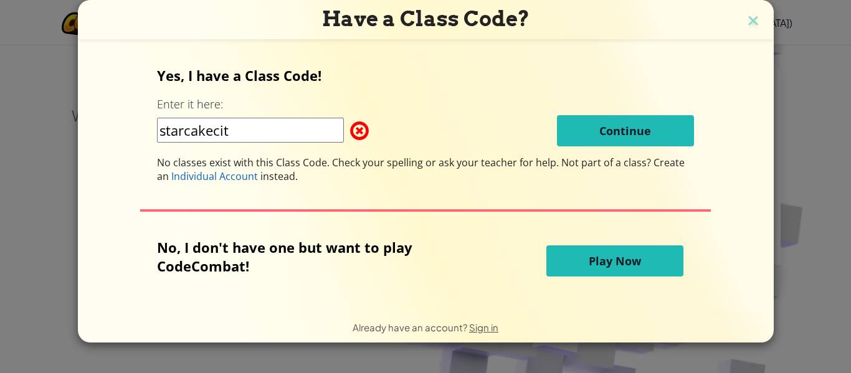  I want to click on button: Play Now, so click(615, 261).